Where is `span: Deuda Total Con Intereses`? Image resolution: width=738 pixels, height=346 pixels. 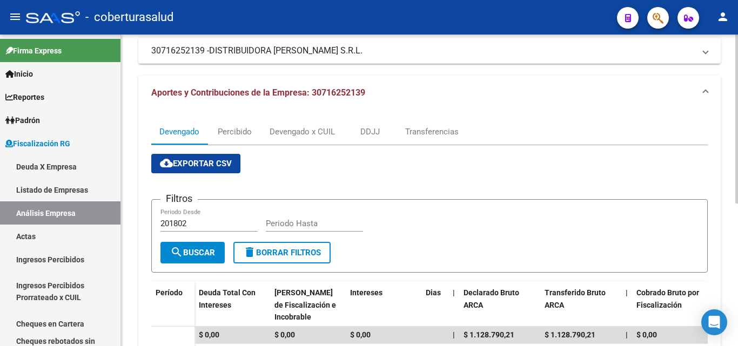
span: Deuda Total Con Intereses is located at coordinates (227, 299).